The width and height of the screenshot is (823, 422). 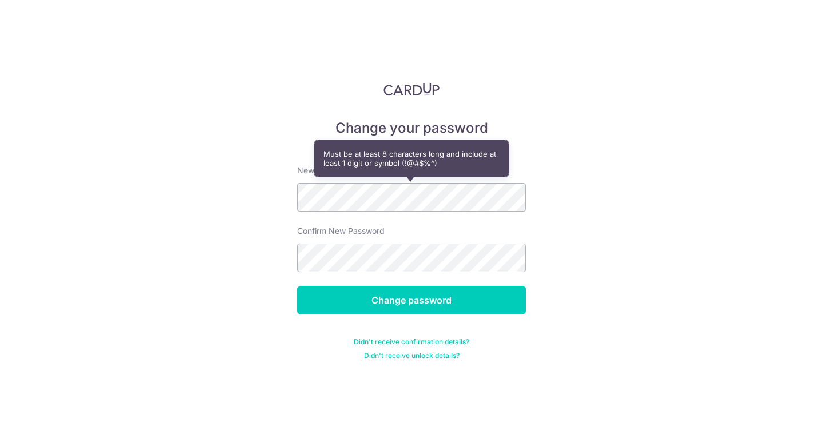 I want to click on a: Didn't receive confirmation details?, so click(x=412, y=342).